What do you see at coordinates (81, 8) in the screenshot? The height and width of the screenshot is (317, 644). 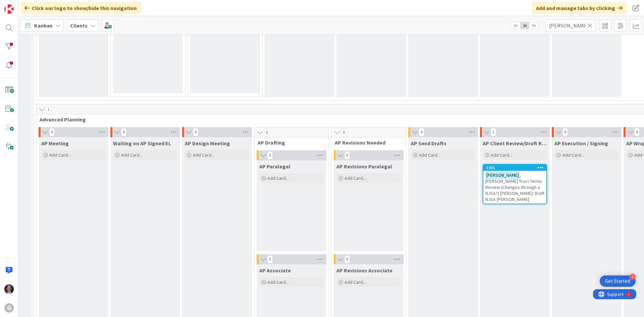 I see `div: Click our logo to show/hide this navigation` at bounding box center [81, 8].